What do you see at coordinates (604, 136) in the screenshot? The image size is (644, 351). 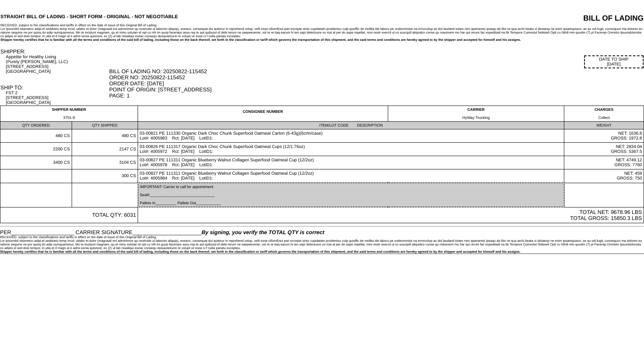 I see `td: NET: 1636.8 GROSS: 1972.8` at bounding box center [604, 136].